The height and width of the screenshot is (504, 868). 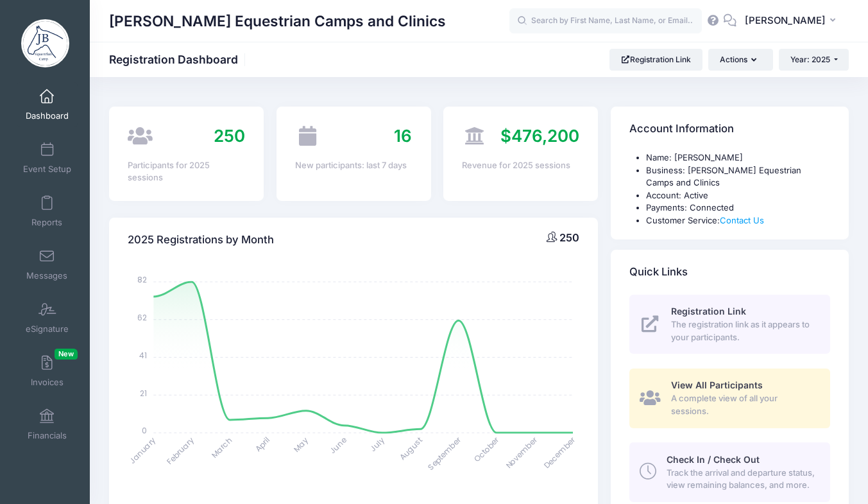 What do you see at coordinates (682, 129) in the screenshot?
I see `h4: Account Information` at bounding box center [682, 129].